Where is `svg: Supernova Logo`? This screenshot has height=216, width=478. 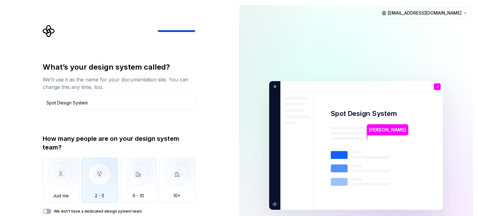 svg: Supernova Logo is located at coordinates (49, 31).